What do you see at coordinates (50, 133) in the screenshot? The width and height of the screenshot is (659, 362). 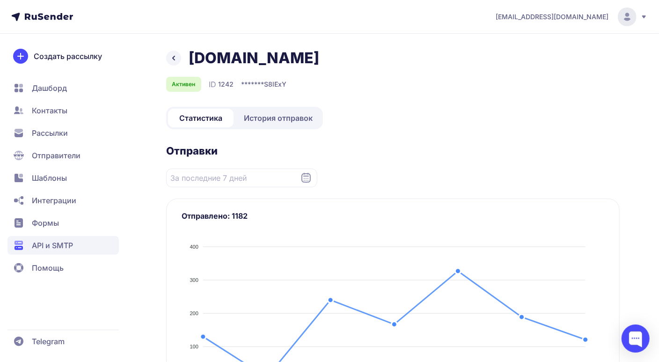 I see `span: Рассылки` at bounding box center [50, 133].